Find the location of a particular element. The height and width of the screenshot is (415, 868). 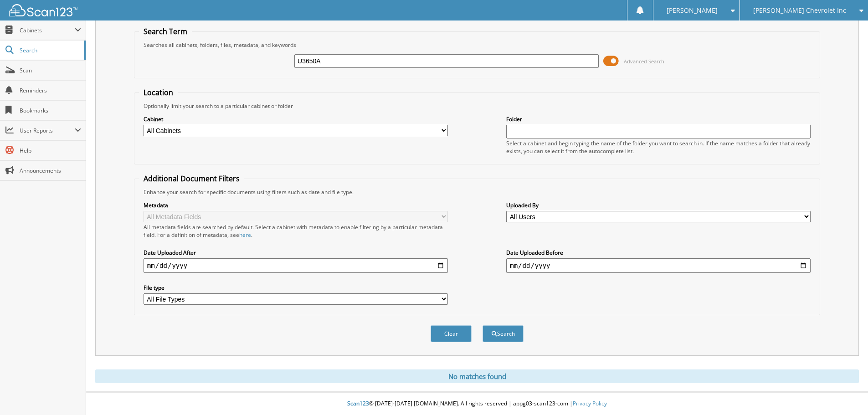

div: Select a cabinet and begin typing the name of the folder you want to search in. If the name match... is located at coordinates (658, 147).